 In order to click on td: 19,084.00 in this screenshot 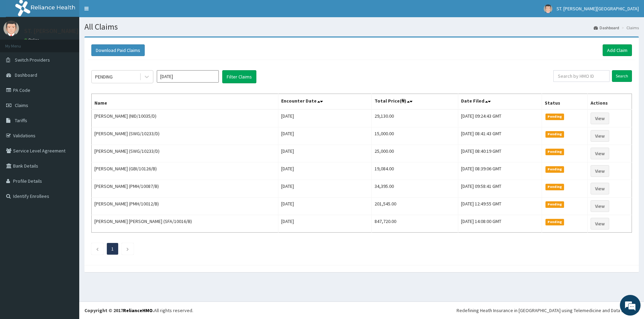, I will do `click(415, 171)`.